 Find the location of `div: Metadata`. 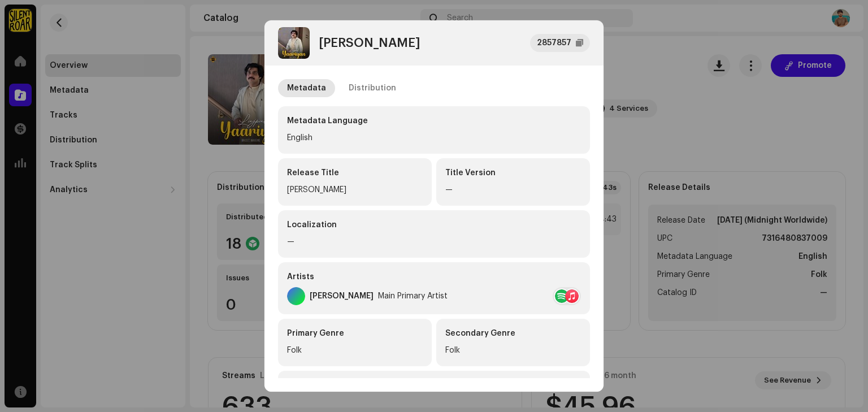

div: Metadata is located at coordinates (306, 89).